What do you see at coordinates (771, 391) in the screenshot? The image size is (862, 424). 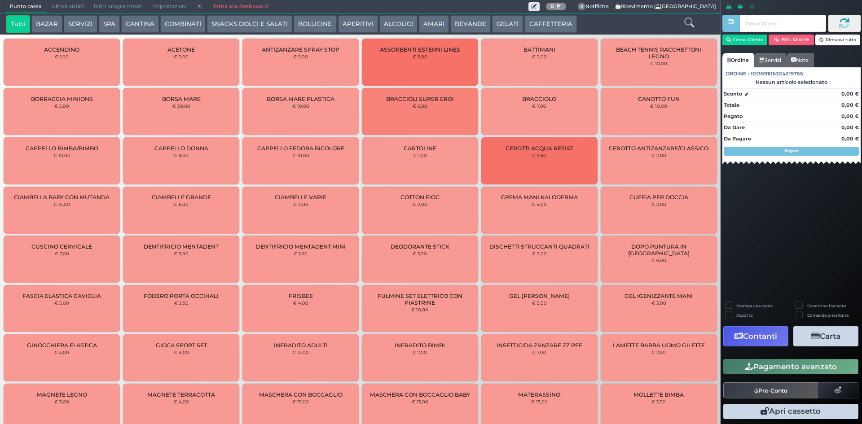 I see `button: Pre-Conto` at bounding box center [771, 391].